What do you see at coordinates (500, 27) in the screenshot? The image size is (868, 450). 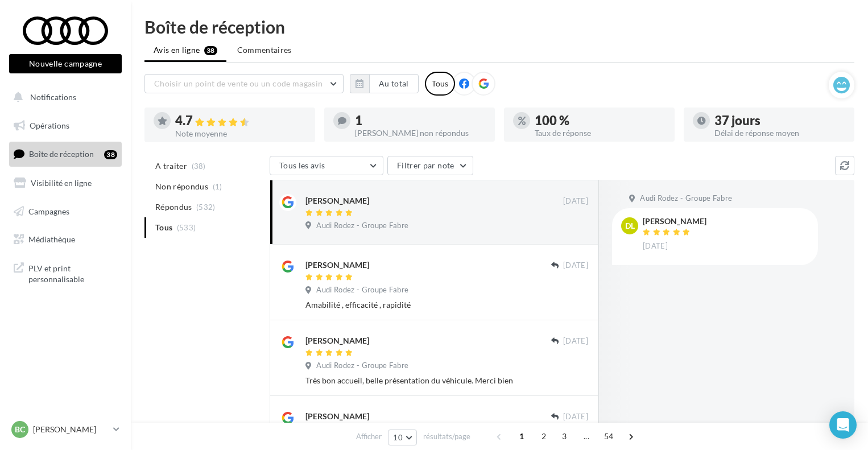 I see `div: Boîte de réception` at bounding box center [500, 27].